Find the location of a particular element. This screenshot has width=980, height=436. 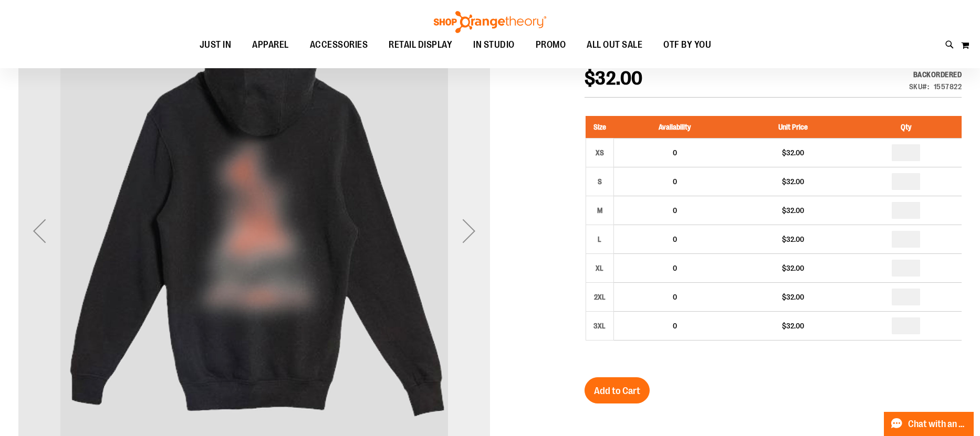

th: Availability is located at coordinates (674, 127).